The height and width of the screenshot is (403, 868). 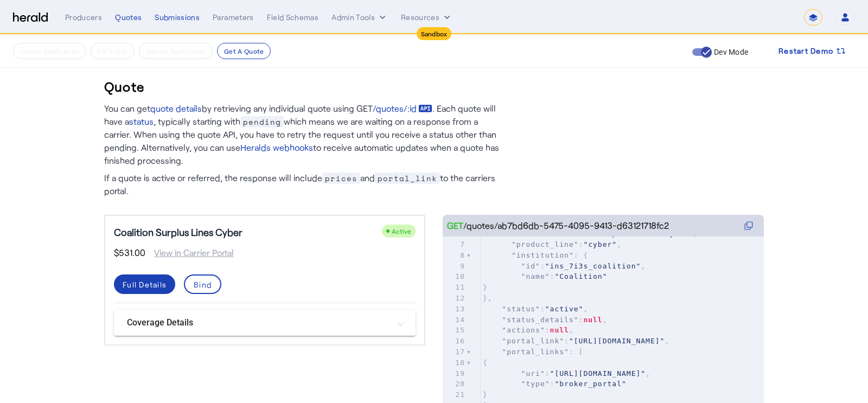 What do you see at coordinates (341, 178) in the screenshot?
I see `span: prices` at bounding box center [341, 178].